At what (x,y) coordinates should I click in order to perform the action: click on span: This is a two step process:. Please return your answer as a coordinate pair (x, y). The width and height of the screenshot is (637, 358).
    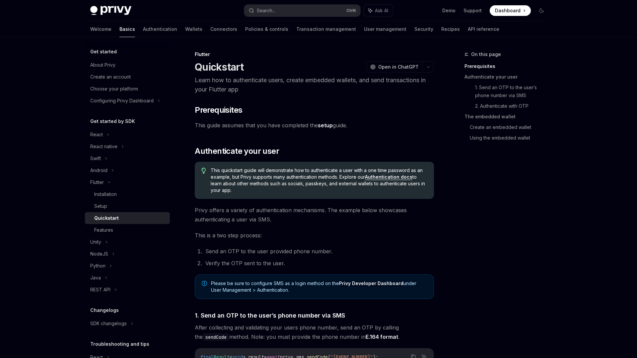
    Looking at the image, I should click on (314, 235).